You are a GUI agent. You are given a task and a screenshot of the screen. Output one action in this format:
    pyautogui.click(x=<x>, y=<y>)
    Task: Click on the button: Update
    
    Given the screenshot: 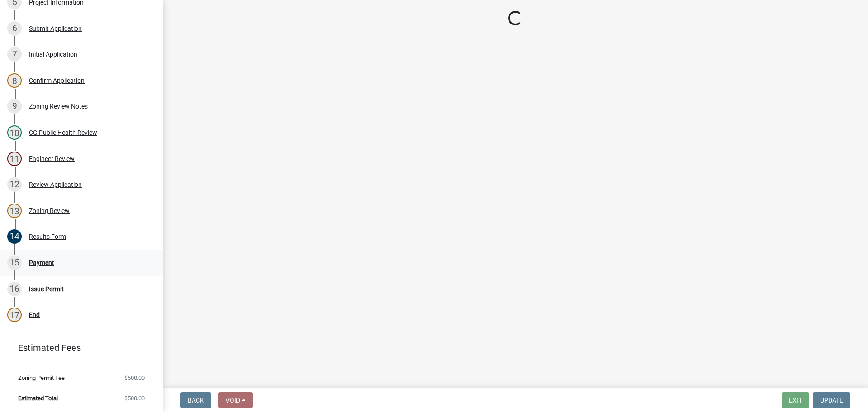 What is the action you would take?
    pyautogui.click(x=831, y=400)
    